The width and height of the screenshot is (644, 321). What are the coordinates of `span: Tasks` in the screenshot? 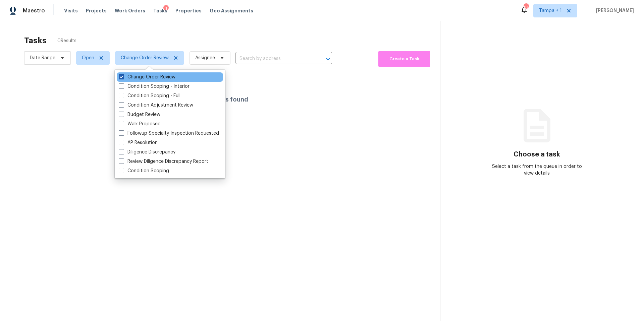 It's located at (161, 11).